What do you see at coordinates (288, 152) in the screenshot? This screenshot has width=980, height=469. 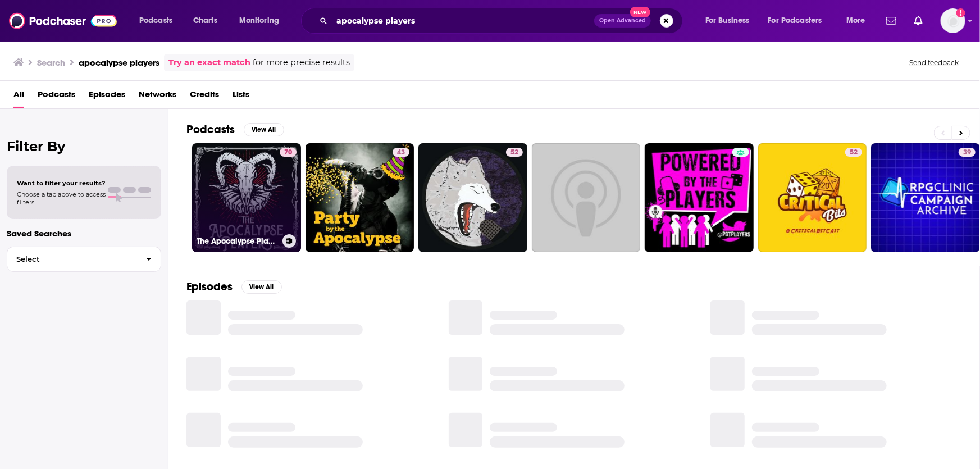 I see `a: 70` at bounding box center [288, 152].